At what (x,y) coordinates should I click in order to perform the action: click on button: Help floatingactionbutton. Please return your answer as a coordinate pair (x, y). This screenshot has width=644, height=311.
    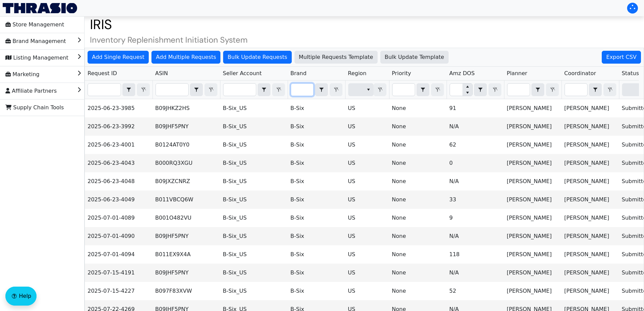
    Looking at the image, I should click on (21, 296).